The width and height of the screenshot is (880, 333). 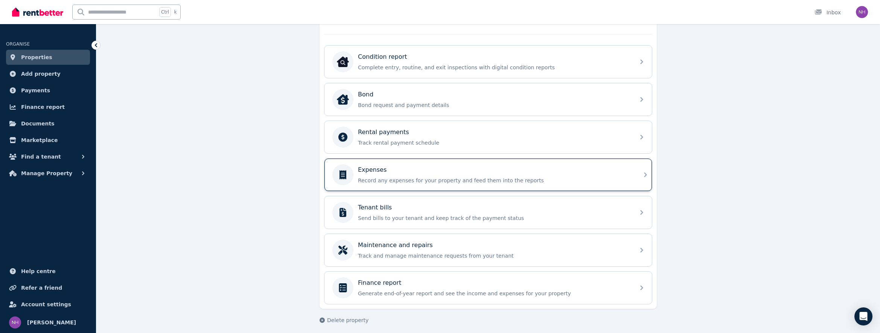 I want to click on p: Maintenance and repairs, so click(x=395, y=245).